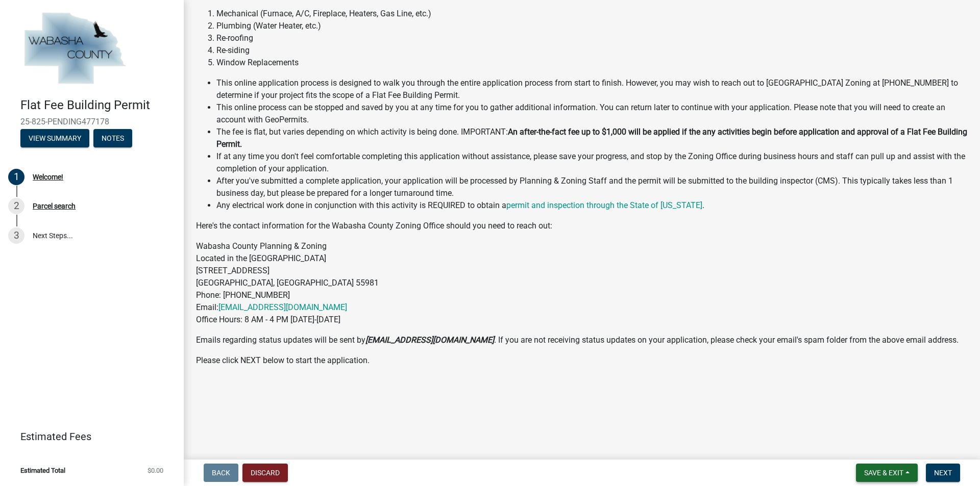  Describe the element at coordinates (54, 206) in the screenshot. I see `div: Parcel search` at that location.